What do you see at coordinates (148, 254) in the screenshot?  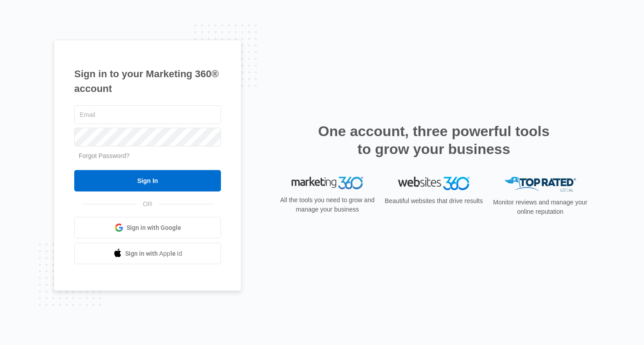 I see `a: Sign in with Apple Id` at bounding box center [148, 254].